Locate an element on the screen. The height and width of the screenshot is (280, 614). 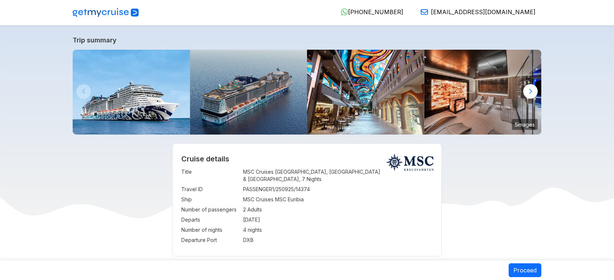
td: Departure Port is located at coordinates (210, 240).